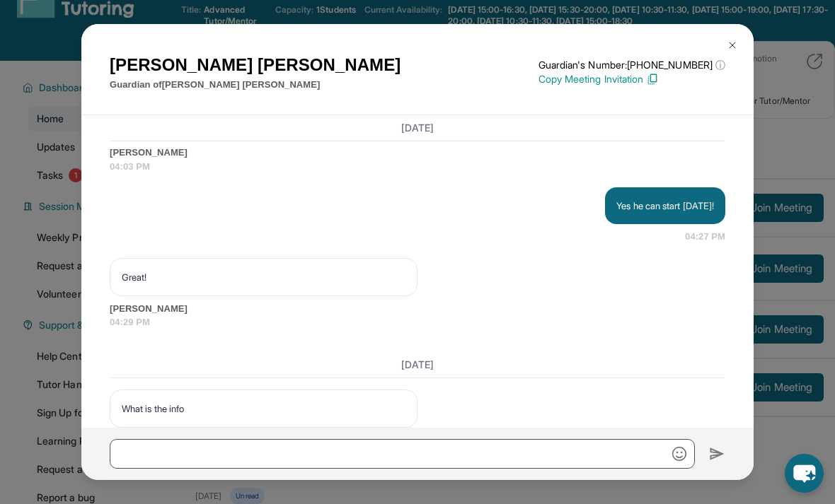  What do you see at coordinates (732, 45) in the screenshot?
I see `img: Close Icon` at bounding box center [732, 45].